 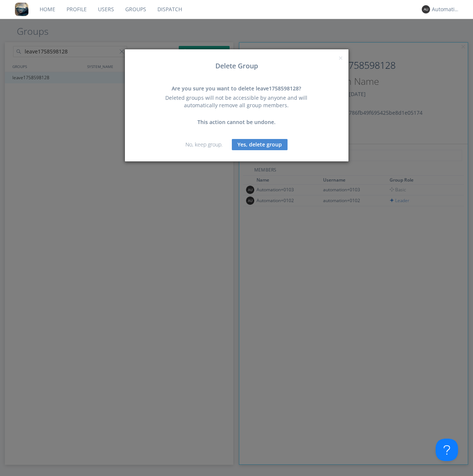 I want to click on img: 373638.png, so click(x=426, y=9).